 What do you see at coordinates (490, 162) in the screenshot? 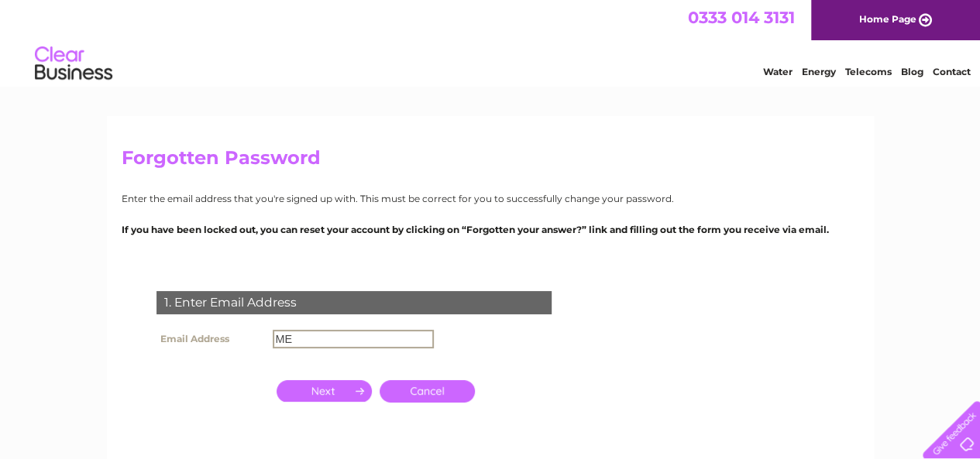
I see `h2: Forgotten Password` at bounding box center [490, 162].